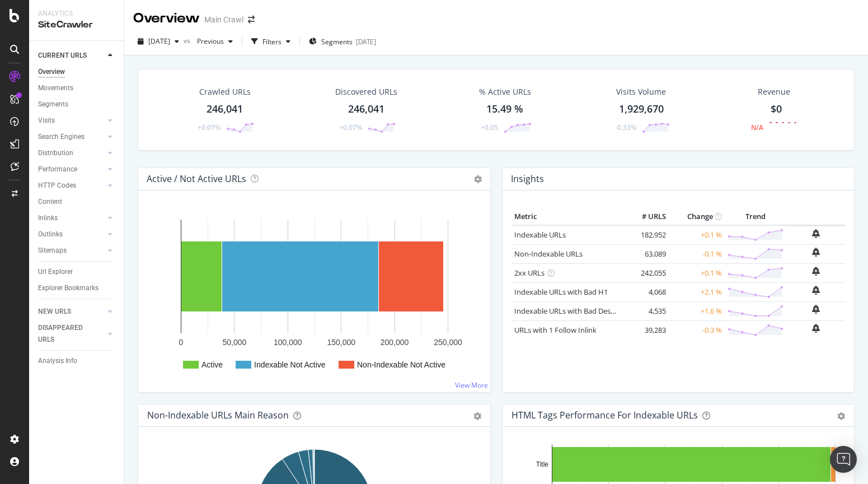 The width and height of the screenshot is (868, 484). I want to click on td: -0.3 %, so click(697, 330).